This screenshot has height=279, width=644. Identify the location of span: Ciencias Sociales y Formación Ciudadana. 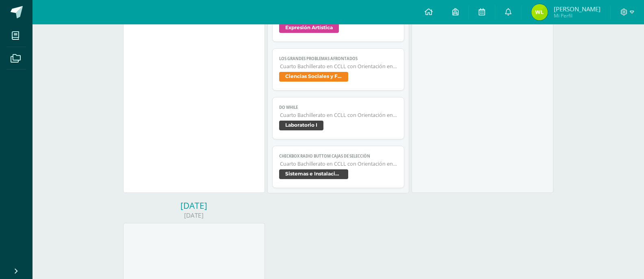
(313, 76).